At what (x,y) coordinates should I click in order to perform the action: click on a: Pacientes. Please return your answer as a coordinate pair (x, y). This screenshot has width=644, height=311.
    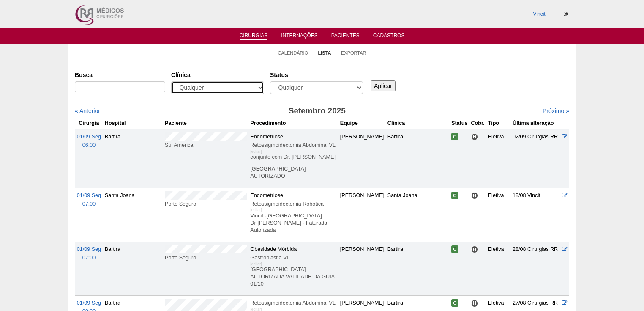
    Looking at the image, I should click on (346, 37).